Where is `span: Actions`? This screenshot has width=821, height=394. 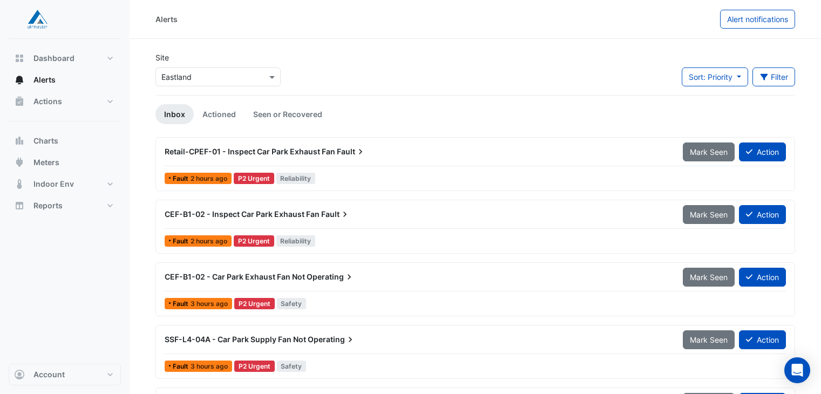
span: Actions is located at coordinates (48, 102).